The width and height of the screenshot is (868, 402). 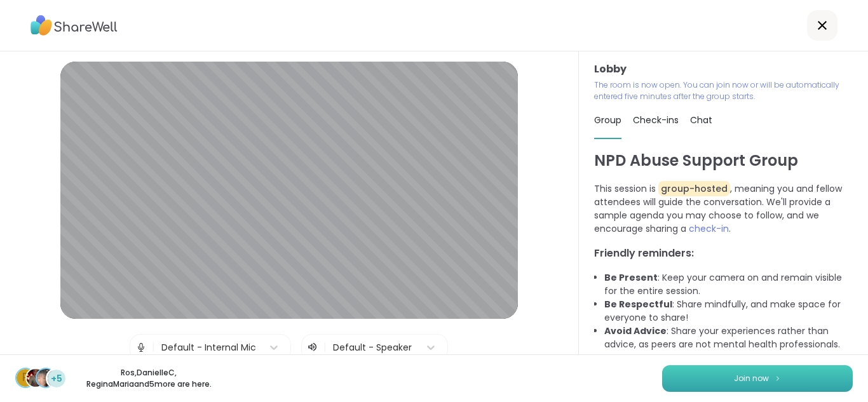 What do you see at coordinates (631, 278) in the screenshot?
I see `b: Be Present` at bounding box center [631, 278].